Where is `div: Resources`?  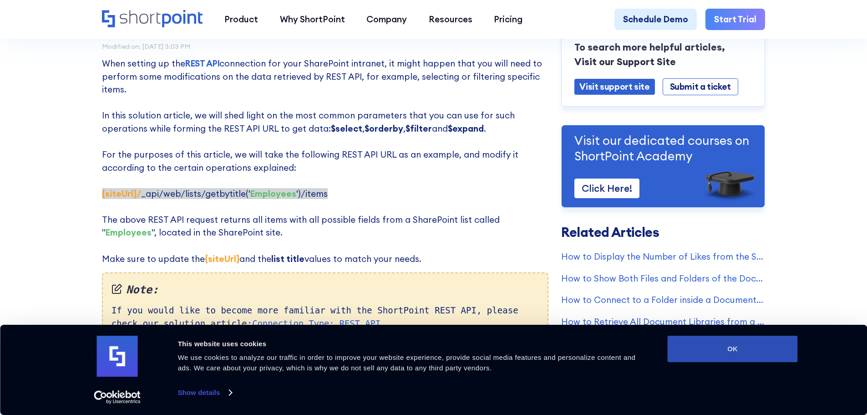
div: Resources is located at coordinates (451, 19).